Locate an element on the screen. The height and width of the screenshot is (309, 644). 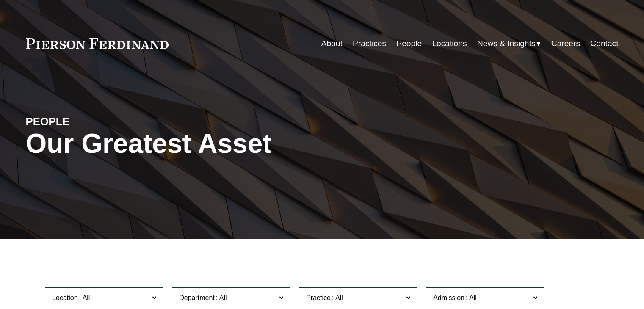
a: Contact is located at coordinates (604, 43).